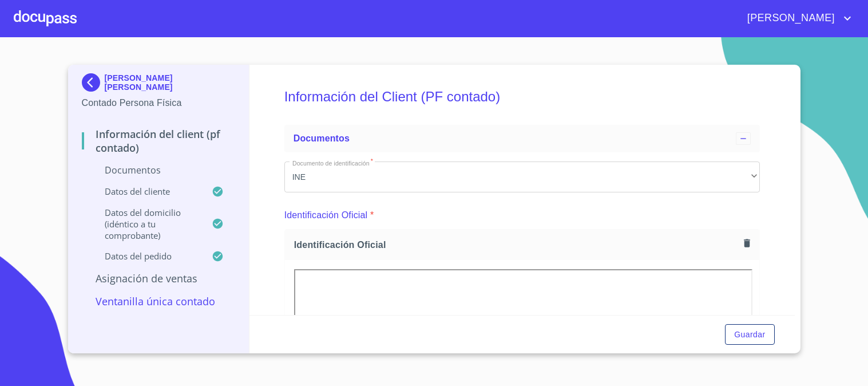 The width and height of the screenshot is (868, 386). What do you see at coordinates (516, 245) in the screenshot?
I see `span: Identificación Oficial` at bounding box center [516, 245].